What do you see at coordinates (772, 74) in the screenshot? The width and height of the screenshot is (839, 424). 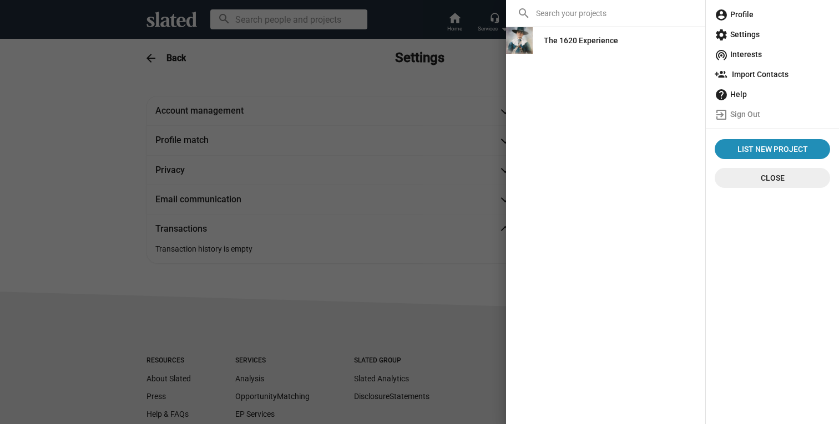 I see `span: Import Contacts` at bounding box center [772, 74].